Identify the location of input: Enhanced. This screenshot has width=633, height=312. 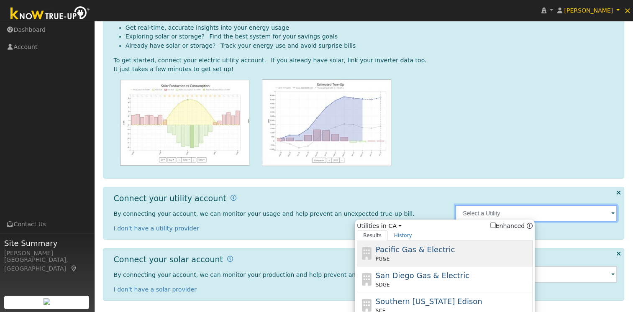
(493, 225).